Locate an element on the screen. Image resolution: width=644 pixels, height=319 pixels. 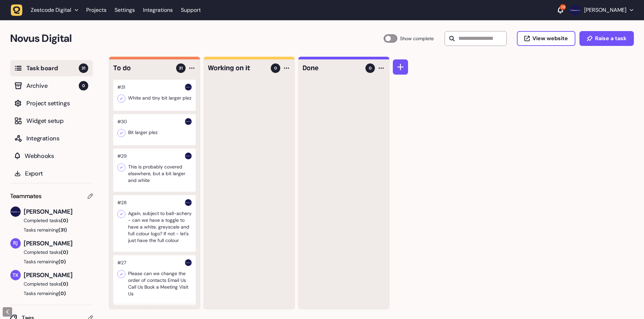
h4: Working on it is located at coordinates (237, 68).